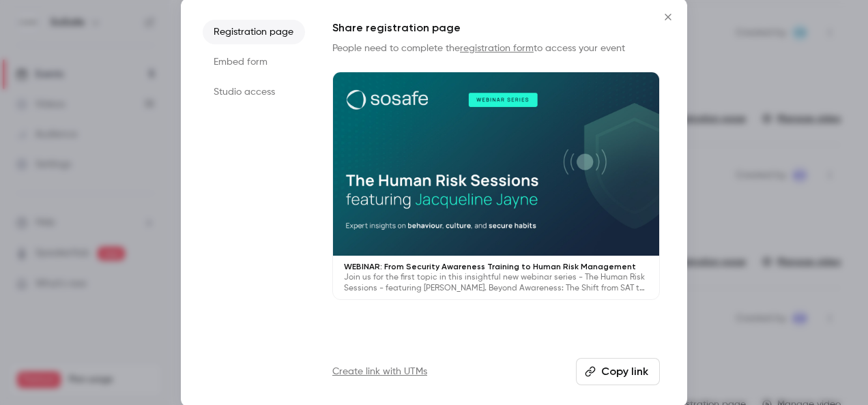 The width and height of the screenshot is (868, 405). What do you see at coordinates (254, 92) in the screenshot?
I see `li: Studio access` at bounding box center [254, 92].